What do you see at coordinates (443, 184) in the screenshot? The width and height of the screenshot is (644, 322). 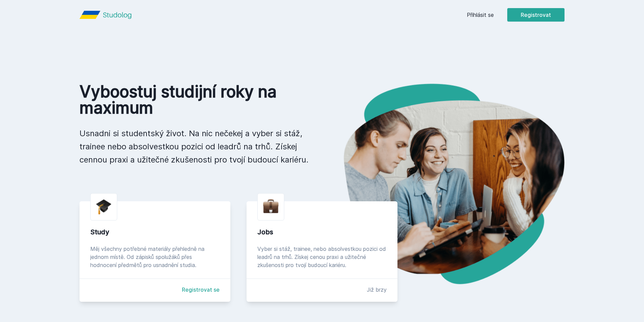 I see `img: hero.png` at bounding box center [443, 184].